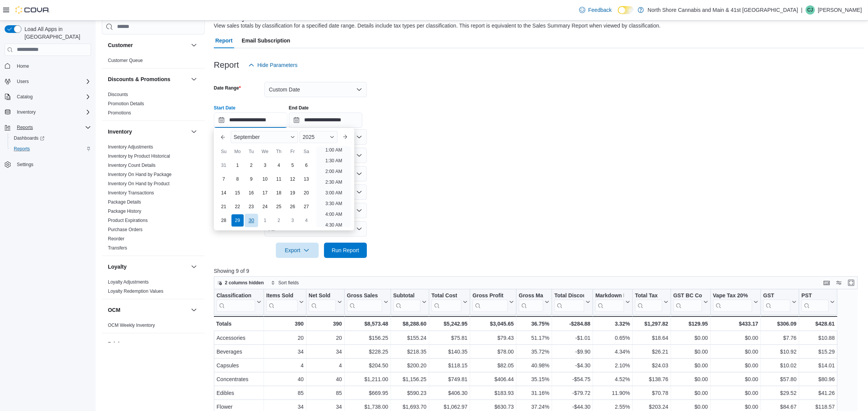 The height and width of the screenshot is (411, 868). I want to click on span: Sort fields, so click(288, 283).